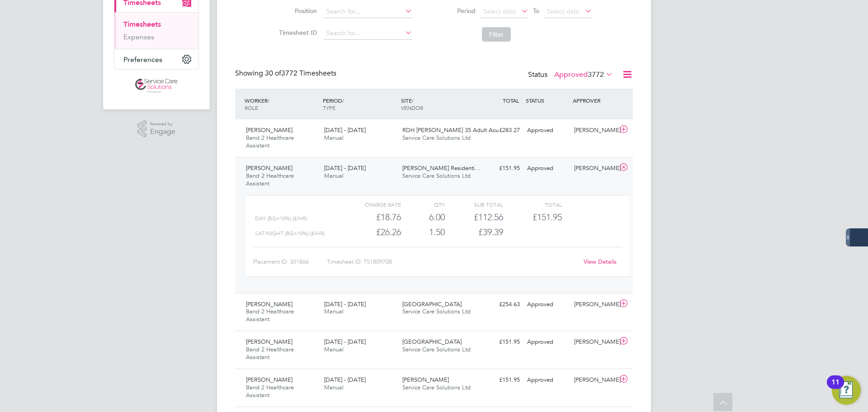  What do you see at coordinates (251, 108) in the screenshot?
I see `span: ROLE` at bounding box center [251, 108].